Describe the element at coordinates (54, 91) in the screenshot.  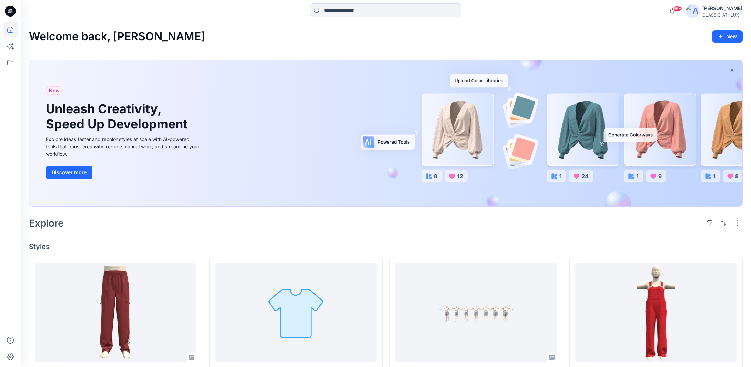
I see `span: New` at that location.